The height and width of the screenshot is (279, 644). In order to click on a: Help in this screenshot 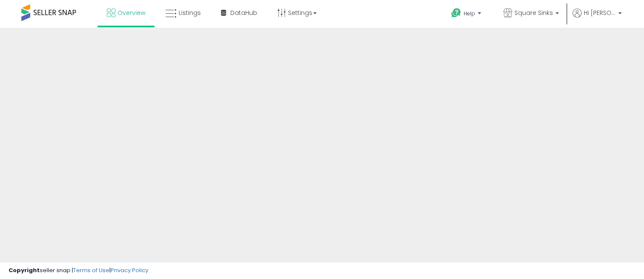, I will do `click(467, 14)`.